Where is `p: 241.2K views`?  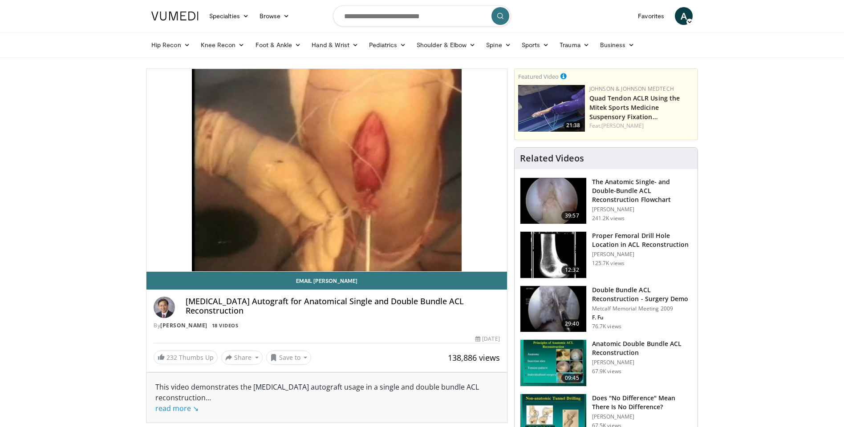 p: 241.2K views is located at coordinates (608, 219).